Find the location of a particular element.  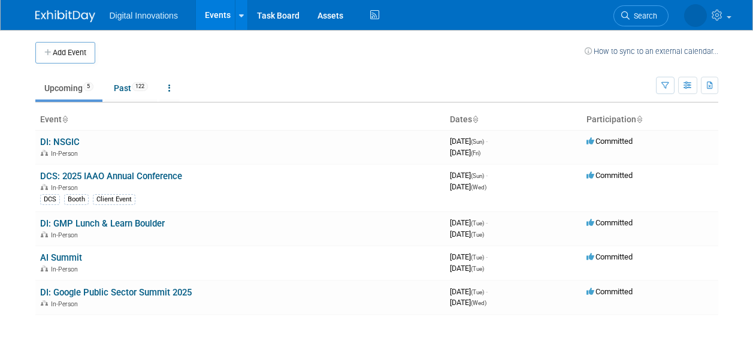

a: How to sync to an external calendar... is located at coordinates (651, 51).